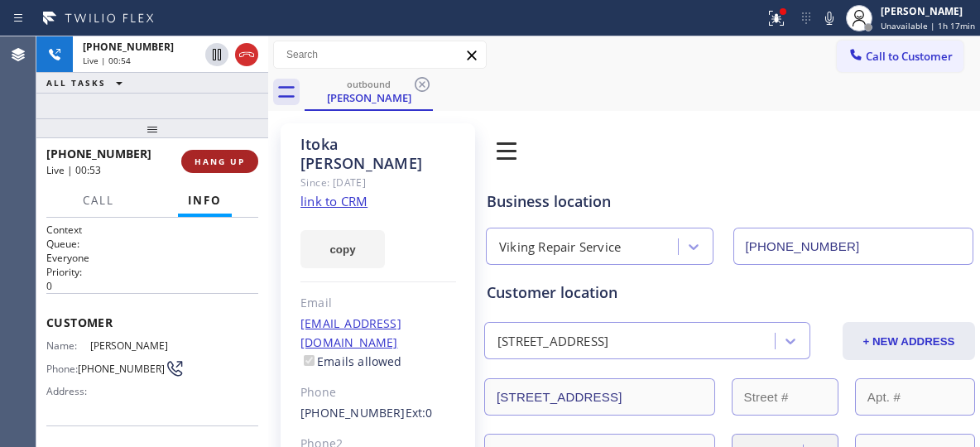 This screenshot has height=447, width=980. What do you see at coordinates (333, 202) in the screenshot?
I see `a: link to CRM` at bounding box center [333, 202].